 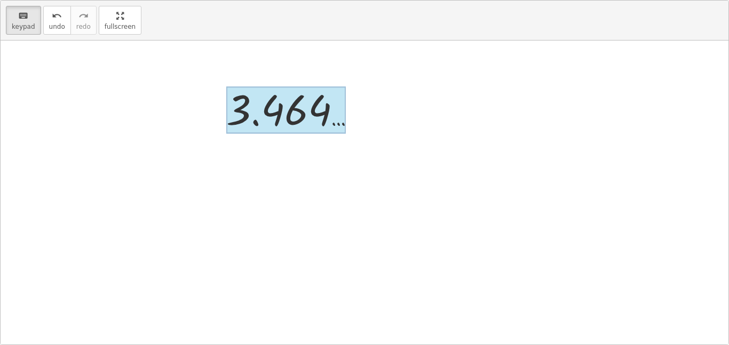 What do you see at coordinates (57, 27) in the screenshot?
I see `span: undo` at bounding box center [57, 27].